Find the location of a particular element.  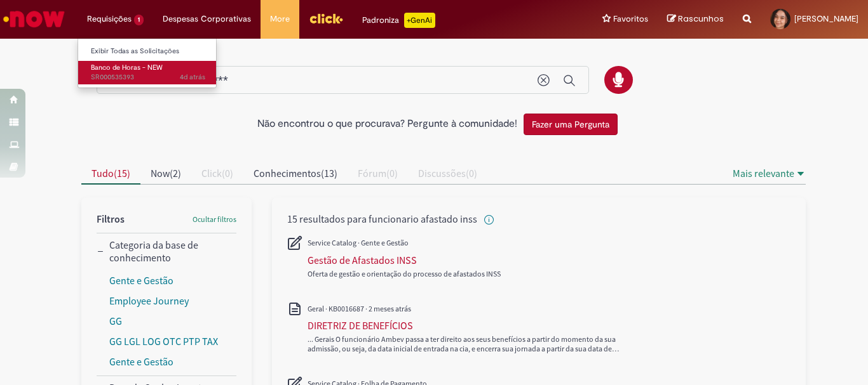

img: ServiceNow is located at coordinates (34, 19).